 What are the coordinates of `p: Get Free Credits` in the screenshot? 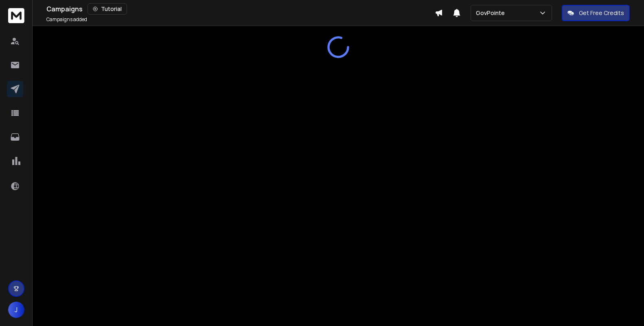 It's located at (601, 13).